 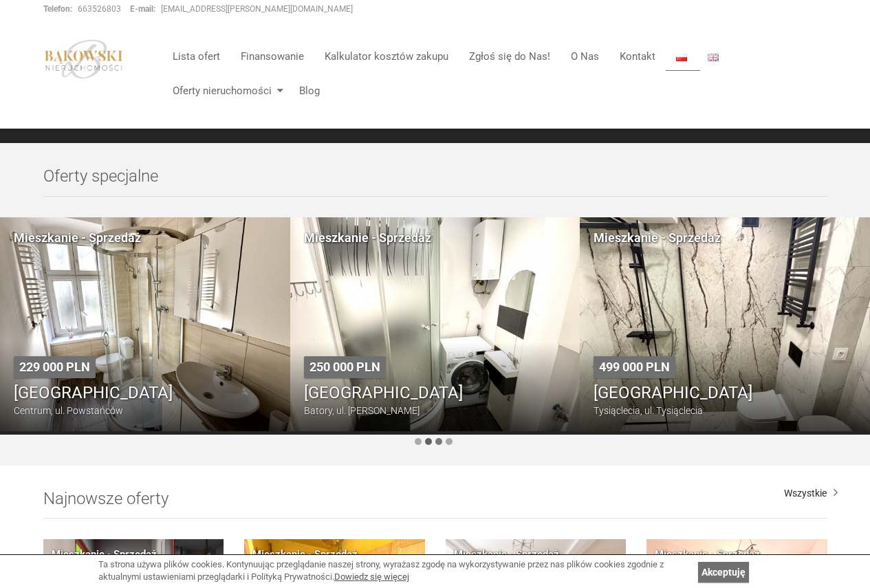 What do you see at coordinates (143, 9) in the screenshot?
I see `strong: E-mail:` at bounding box center [143, 9].